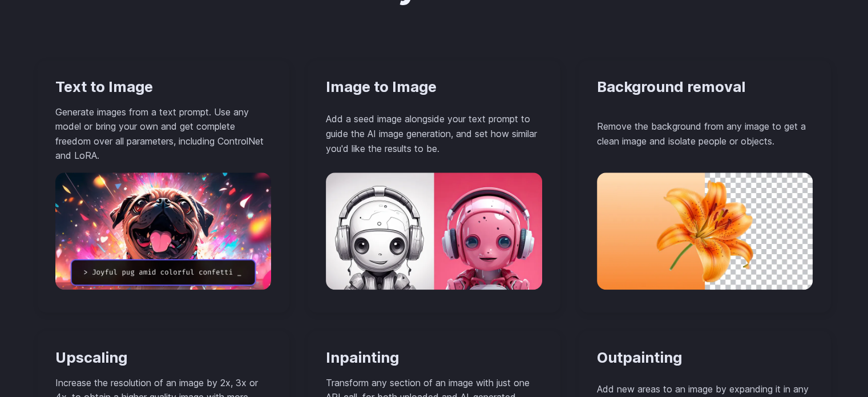 The width and height of the screenshot is (868, 397). Describe the element at coordinates (163, 134) in the screenshot. I see `p: Generate images from a text prompt. Use any model or bring your own and get complete freedom over...` at that location.